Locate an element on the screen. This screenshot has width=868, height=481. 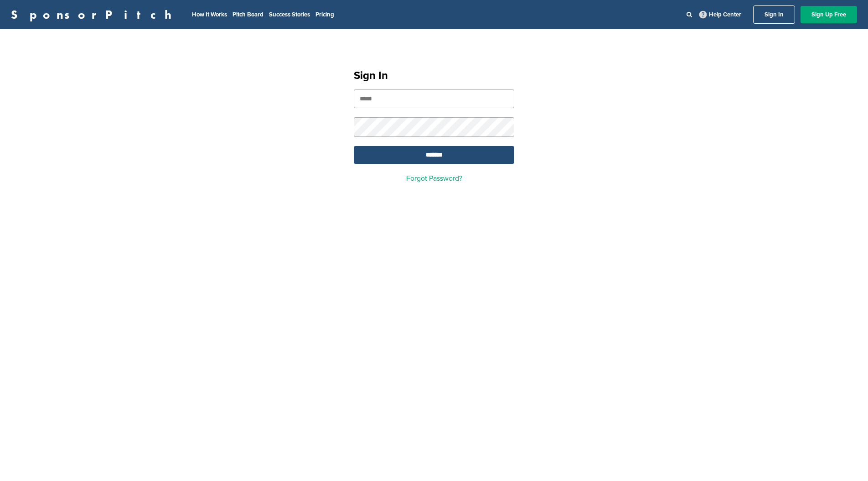
a: Help Center is located at coordinates (720, 14).